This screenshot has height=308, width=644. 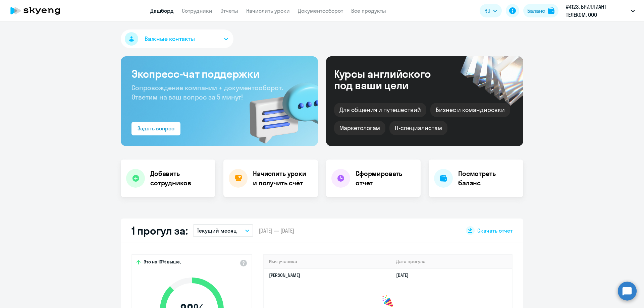 What do you see at coordinates (279, 108) in the screenshot?
I see `img: bg-img` at bounding box center [279, 108].